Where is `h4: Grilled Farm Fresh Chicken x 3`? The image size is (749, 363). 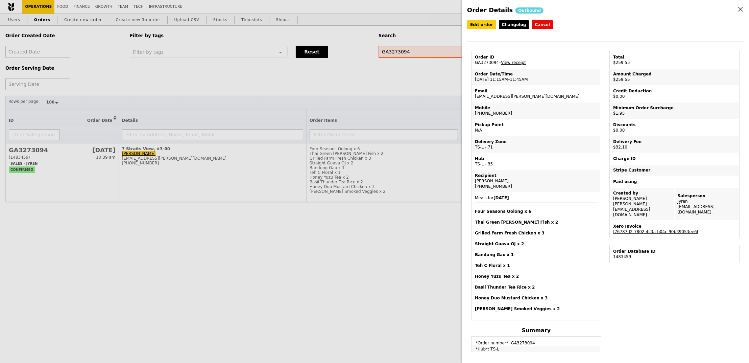
h4: Grilled Farm Fresh Chicken x 3 is located at coordinates (536, 233).